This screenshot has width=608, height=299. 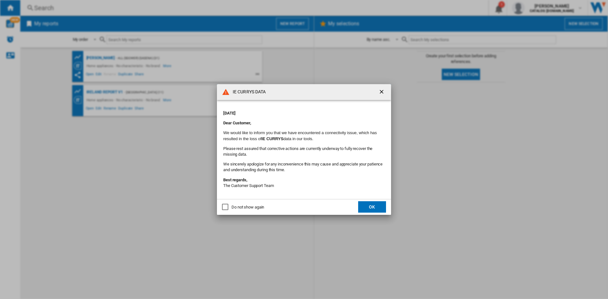 I want to click on md-checkbox: Do not show again, so click(x=243, y=207).